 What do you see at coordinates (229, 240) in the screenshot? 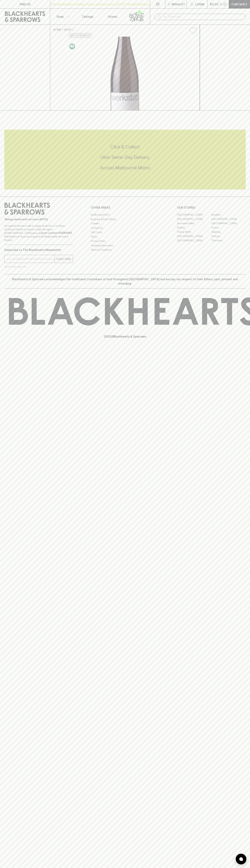
I see `a: Thornbury` at bounding box center [229, 240].